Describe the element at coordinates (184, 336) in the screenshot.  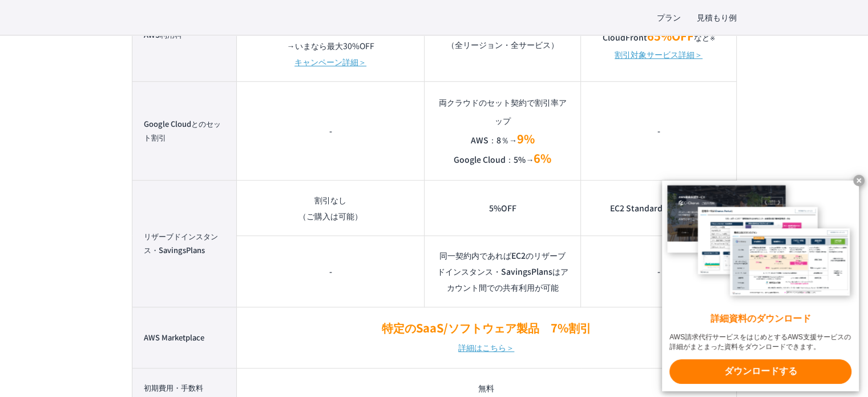
I see `th: AWS Marketplace` at that location.